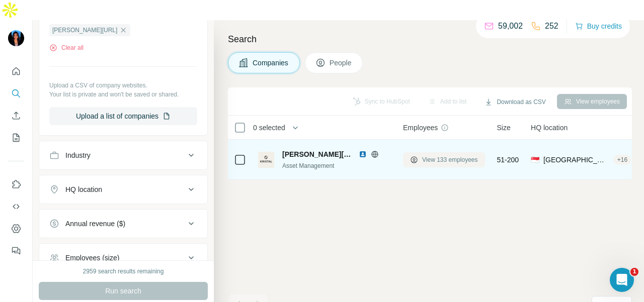 This screenshot has height=302, width=644. Describe the element at coordinates (67, 48) in the screenshot. I see `button: Clear all` at that location.